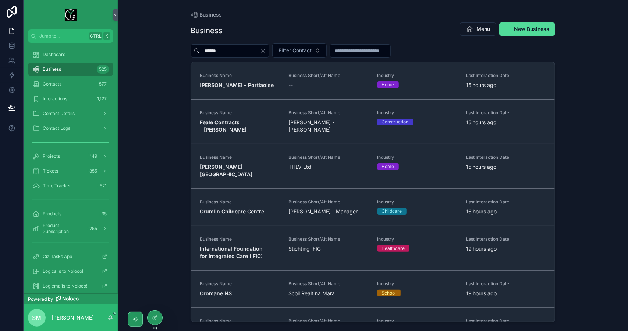 This screenshot has width=628, height=331. Describe the element at coordinates (54, 54) in the screenshot. I see `span: Dashboard` at that location.